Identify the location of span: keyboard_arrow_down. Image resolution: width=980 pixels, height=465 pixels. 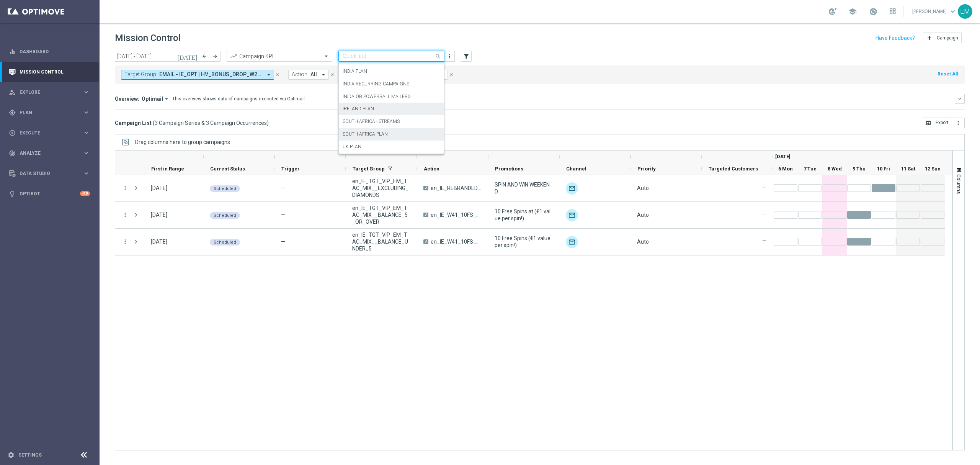
(953, 12).